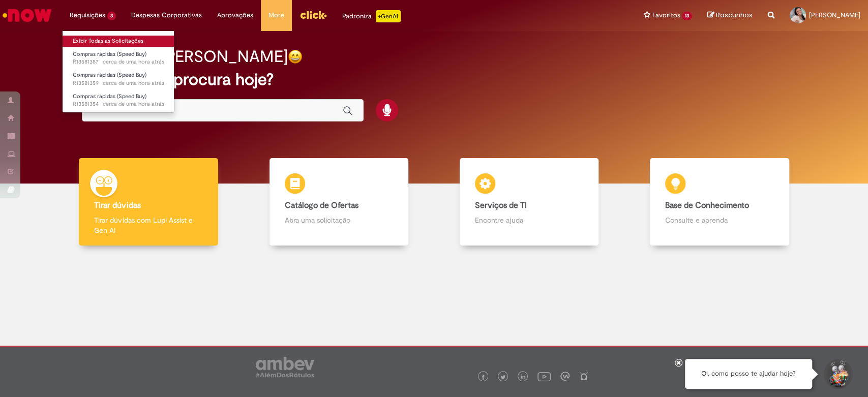  Describe the element at coordinates (434, 79) in the screenshot. I see `h2: O que você procura hoje?` at that location.